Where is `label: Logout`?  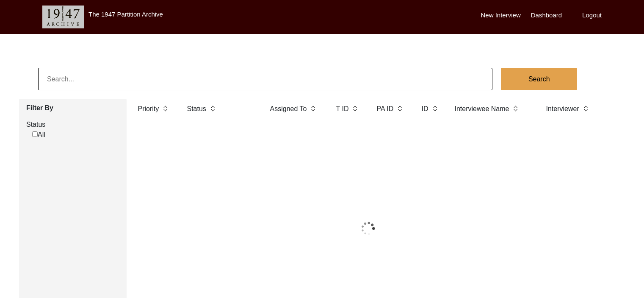 label: Logout is located at coordinates (592, 15).